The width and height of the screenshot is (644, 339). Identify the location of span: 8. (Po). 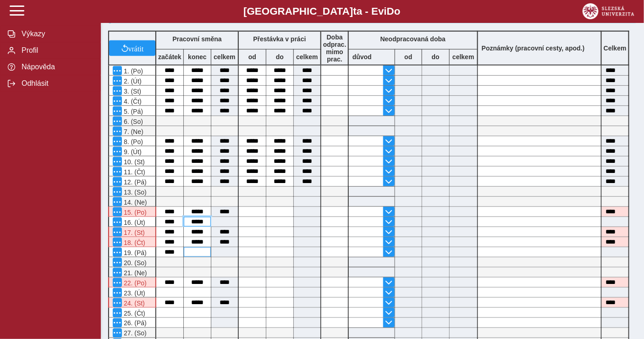
(133, 142).